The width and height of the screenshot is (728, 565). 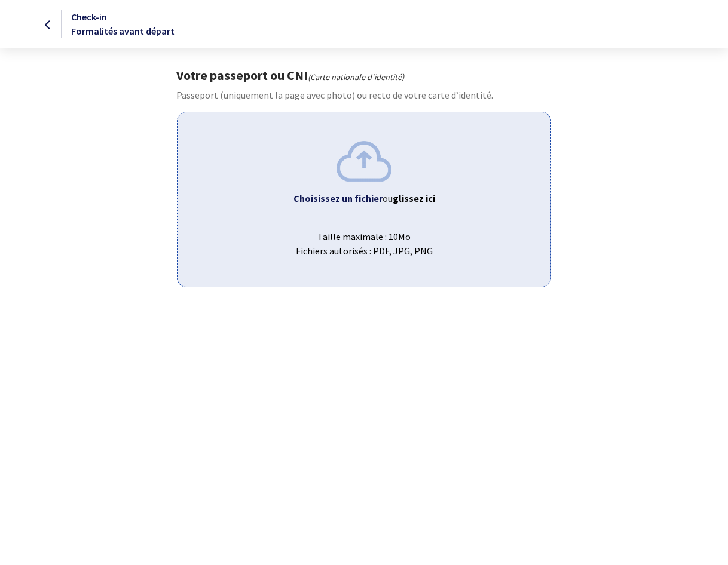 I want to click on span: ou, so click(x=409, y=198).